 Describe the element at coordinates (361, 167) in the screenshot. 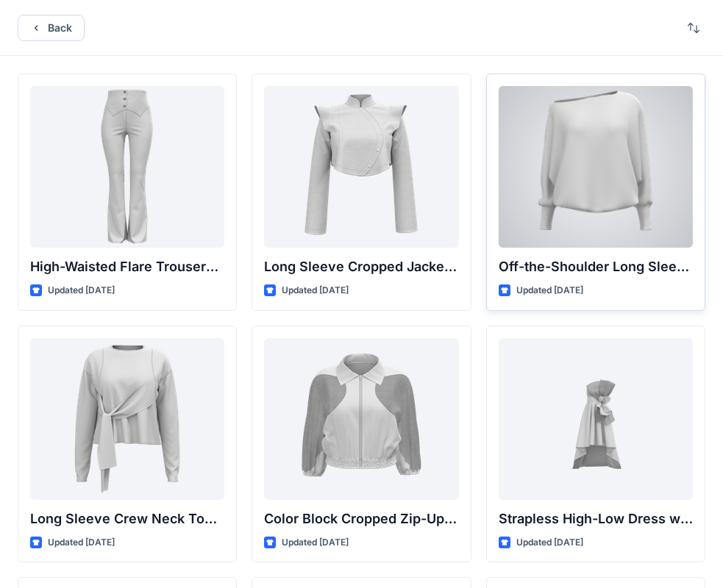

I see `a: Long Sleeve Cropped Jacket with Mandarin Collar and Shoulder Detail` at that location.